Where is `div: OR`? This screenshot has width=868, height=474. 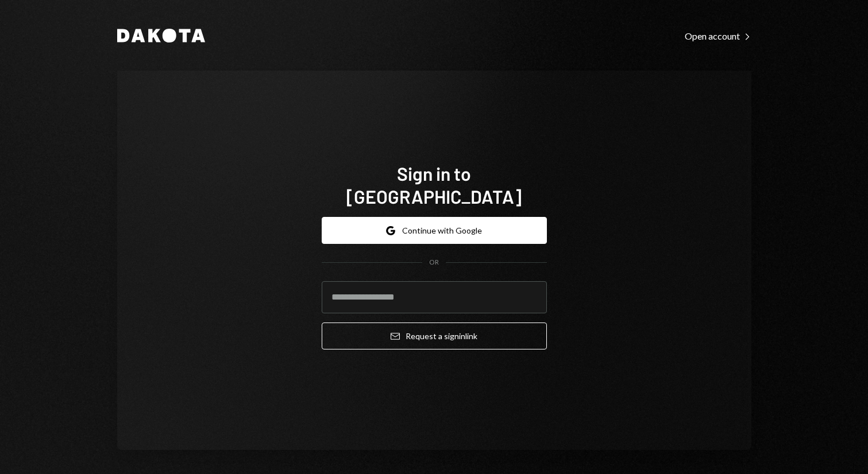 div: OR is located at coordinates (433, 262).